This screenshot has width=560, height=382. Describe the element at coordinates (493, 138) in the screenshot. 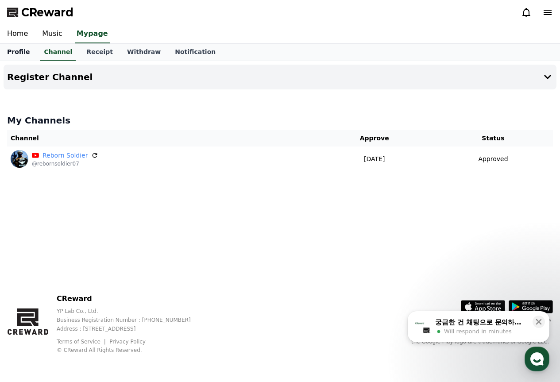

I see `th: Status` at that location.